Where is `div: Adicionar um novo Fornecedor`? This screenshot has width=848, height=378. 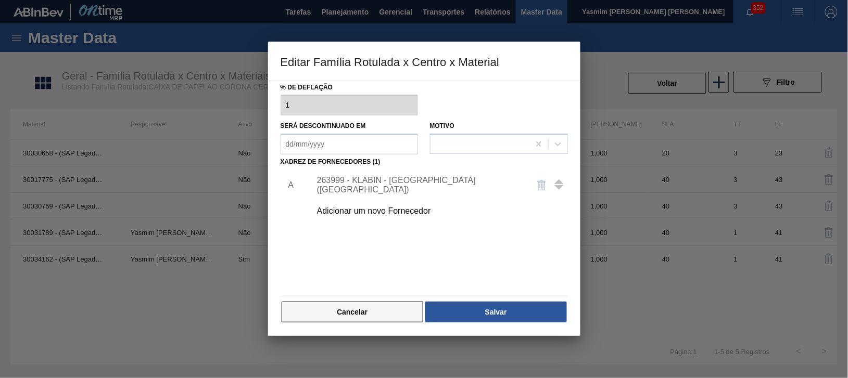
div: Adicionar um novo Fornecedor is located at coordinates (419, 211).